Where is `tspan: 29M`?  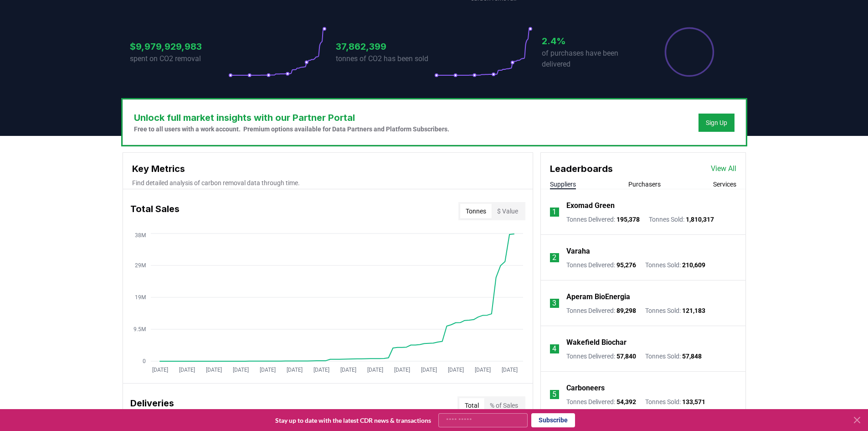 tspan: 29M is located at coordinates (140, 265).